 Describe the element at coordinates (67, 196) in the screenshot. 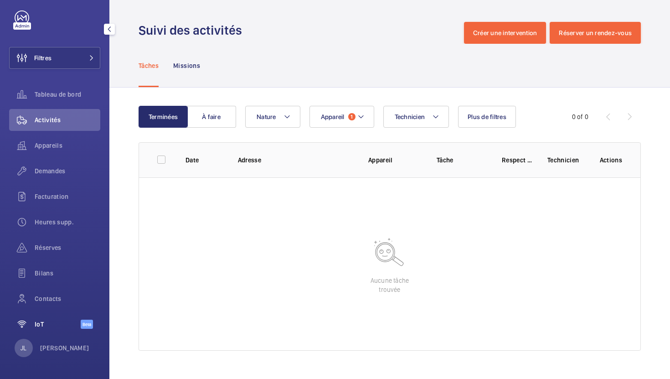

I see `span: Facturation` at that location.